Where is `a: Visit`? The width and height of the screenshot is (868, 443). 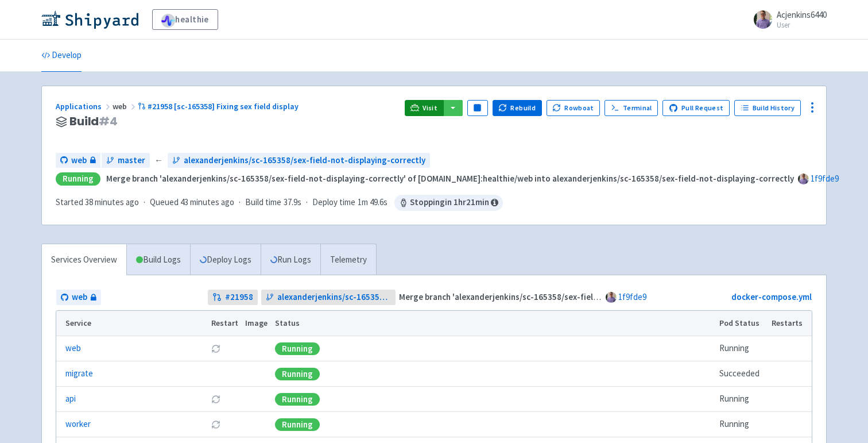
a: Visit is located at coordinates (424, 108).